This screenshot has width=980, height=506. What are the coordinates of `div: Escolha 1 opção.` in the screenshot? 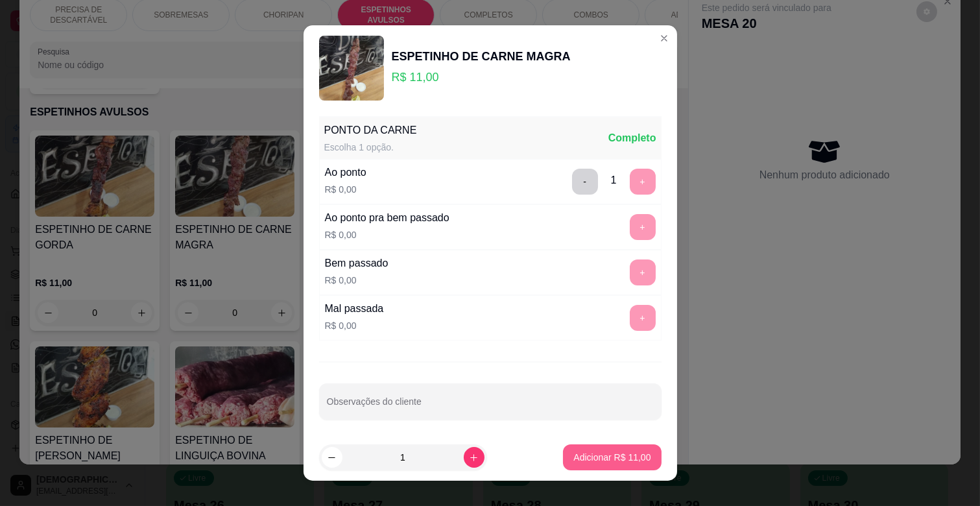 It's located at (371, 147).